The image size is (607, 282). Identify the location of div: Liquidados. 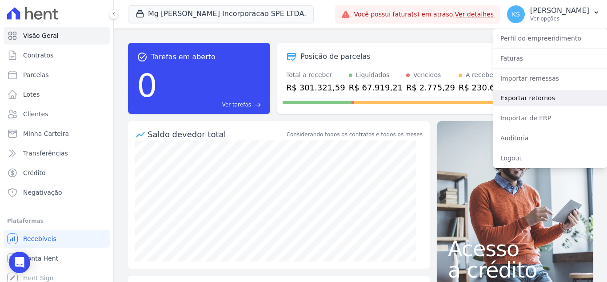
(373, 75).